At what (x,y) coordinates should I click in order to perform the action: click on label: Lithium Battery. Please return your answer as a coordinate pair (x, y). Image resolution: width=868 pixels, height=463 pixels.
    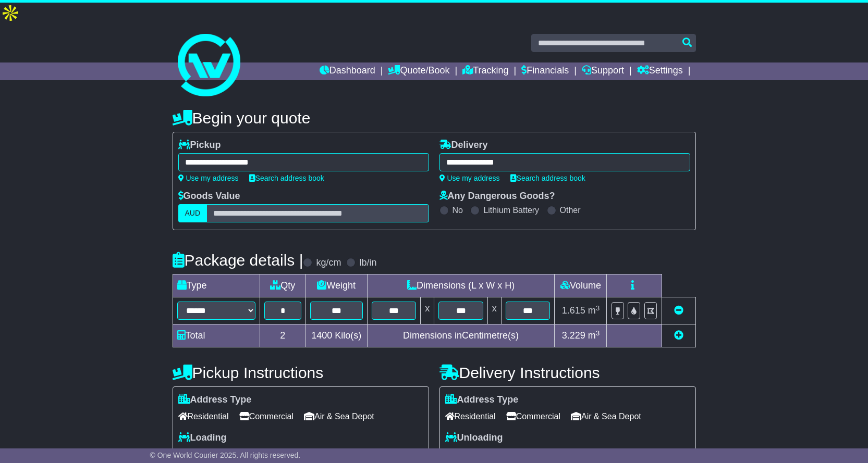
    Looking at the image, I should click on (511, 210).